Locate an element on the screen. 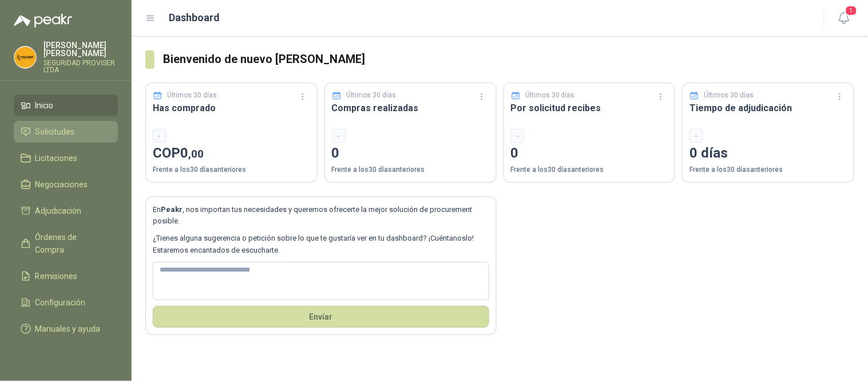 The width and height of the screenshot is (868, 381). button: 1 is located at coordinates (844, 18).